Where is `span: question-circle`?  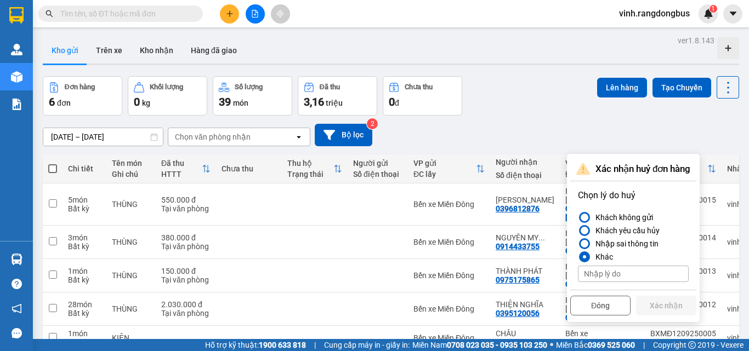
span: question-circle is located at coordinates (16, 284).